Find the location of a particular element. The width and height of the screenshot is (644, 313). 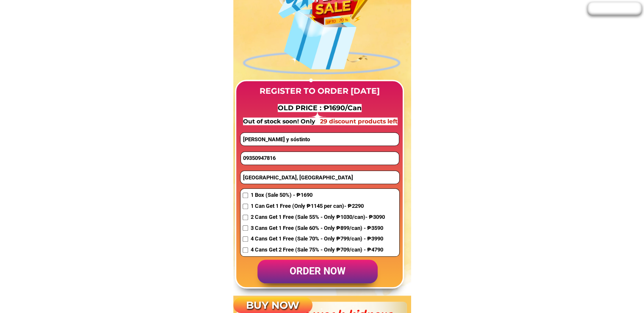

span: OLD PRICE : ₱1690/Can is located at coordinates (319, 108).